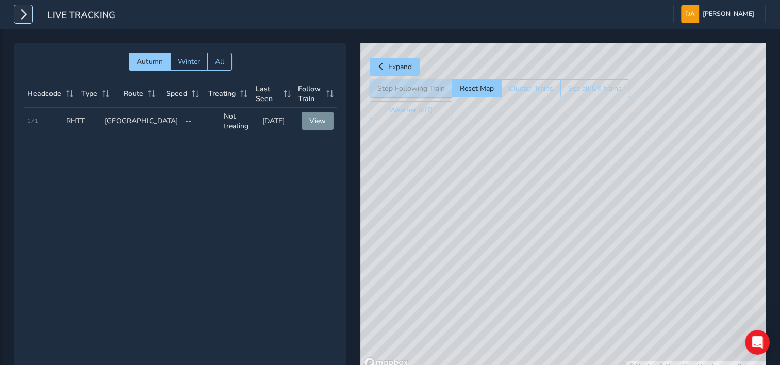  I want to click on span: Follow Train, so click(310, 94).